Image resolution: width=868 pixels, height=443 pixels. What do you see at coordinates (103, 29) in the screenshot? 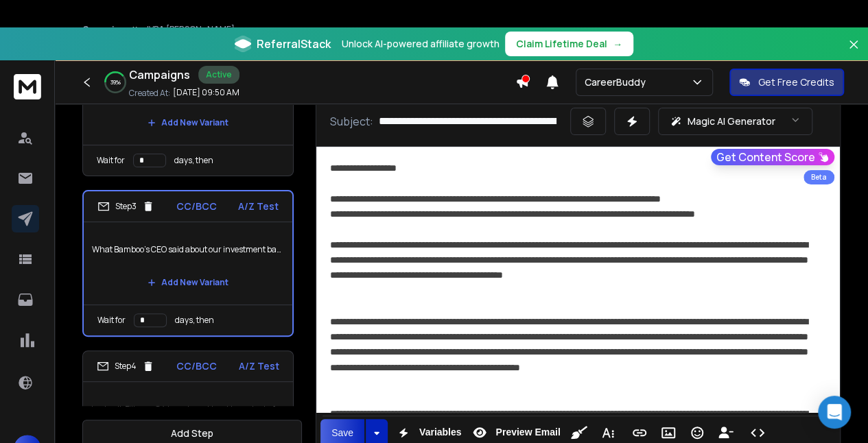
I see `button: Campaign` at bounding box center [103, 29].